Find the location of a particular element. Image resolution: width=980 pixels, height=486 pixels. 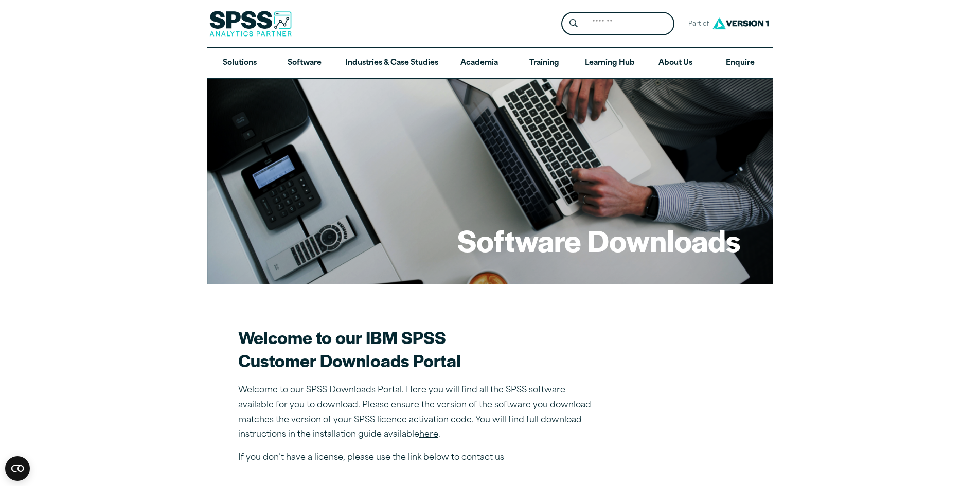

a: Training is located at coordinates (544, 63).